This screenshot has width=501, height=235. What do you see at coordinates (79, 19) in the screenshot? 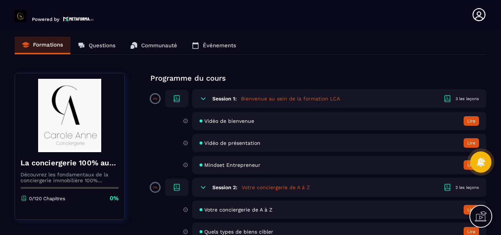
I see `img: logo` at bounding box center [79, 19].